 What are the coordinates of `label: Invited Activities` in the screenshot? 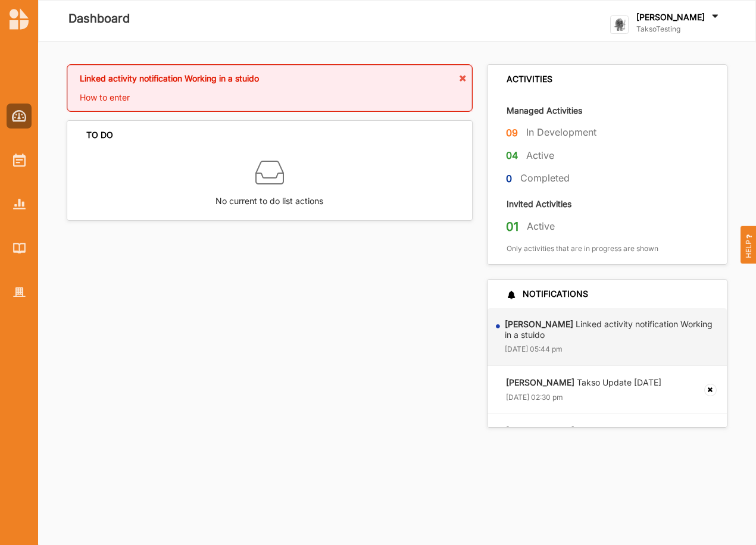 It's located at (539, 203).